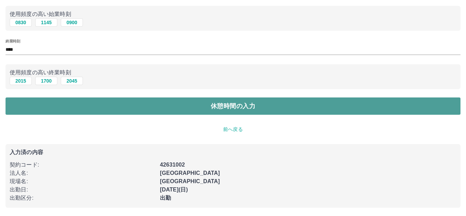  I want to click on p: 契約コード :, so click(83, 165).